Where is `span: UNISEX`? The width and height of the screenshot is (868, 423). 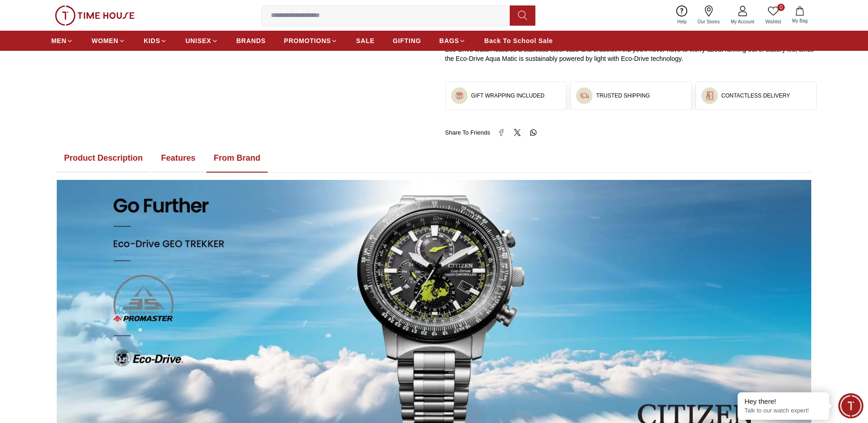
span: UNISEX is located at coordinates (198, 41).